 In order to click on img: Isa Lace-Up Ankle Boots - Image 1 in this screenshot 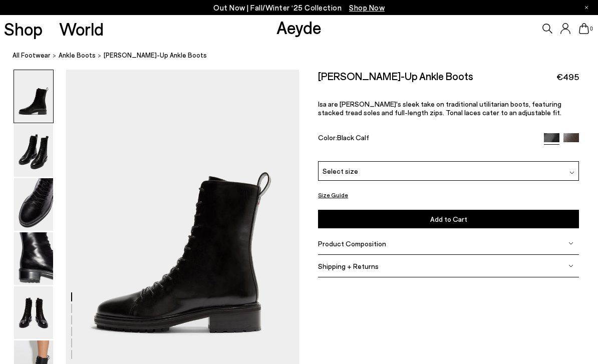, I will do `click(33, 96)`.